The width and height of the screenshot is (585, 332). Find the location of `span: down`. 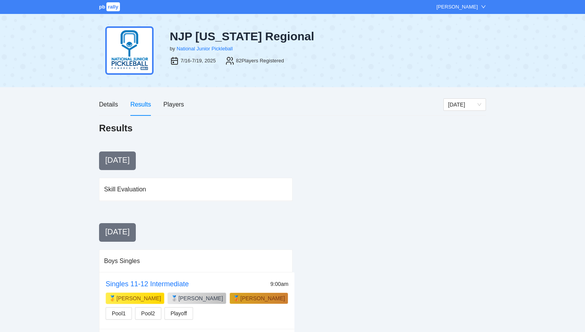

span: down is located at coordinates (483, 7).